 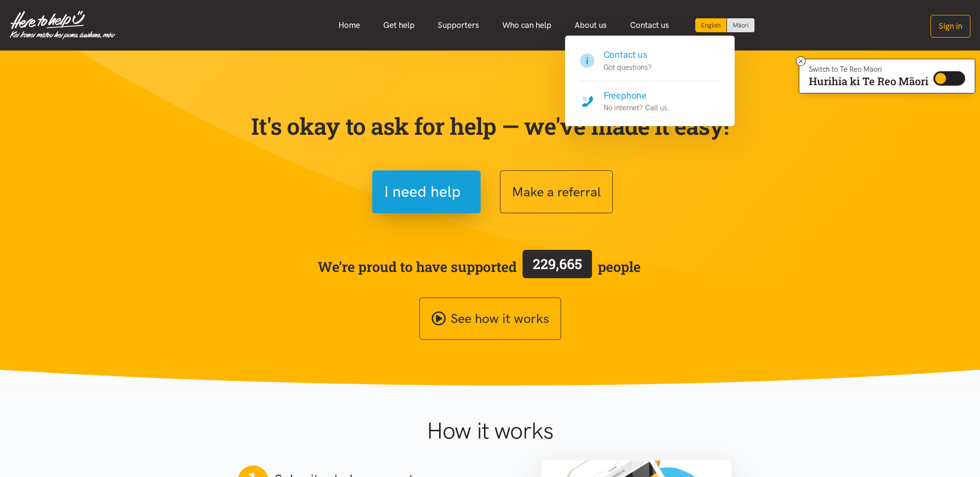 What do you see at coordinates (399, 25) in the screenshot?
I see `a: Get help` at bounding box center [399, 25].